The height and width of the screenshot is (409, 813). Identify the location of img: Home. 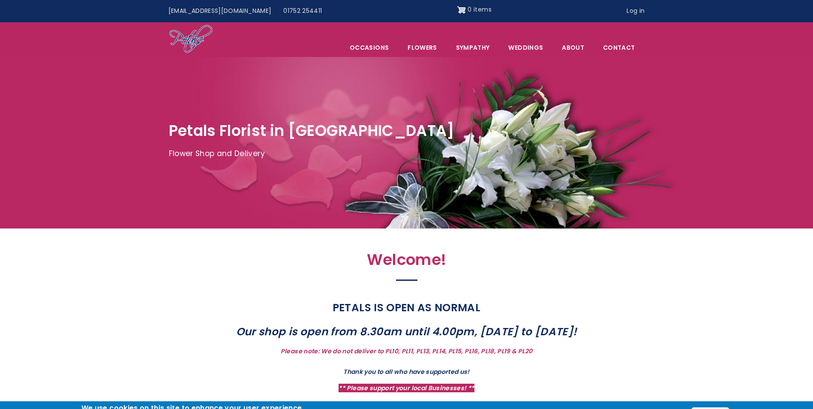
(191, 39).